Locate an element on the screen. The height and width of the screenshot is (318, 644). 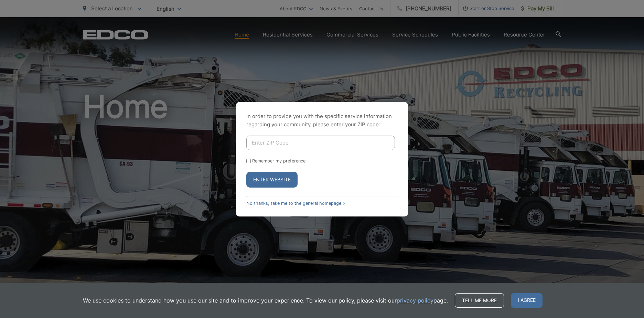
span: I agree is located at coordinates (527, 301).